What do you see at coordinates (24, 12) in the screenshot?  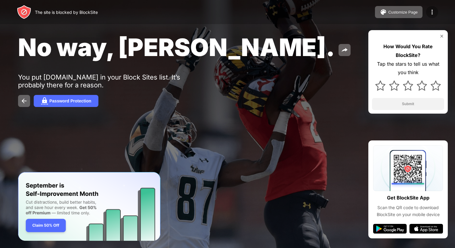 I see `img: header-logo.svg` at bounding box center [24, 12].